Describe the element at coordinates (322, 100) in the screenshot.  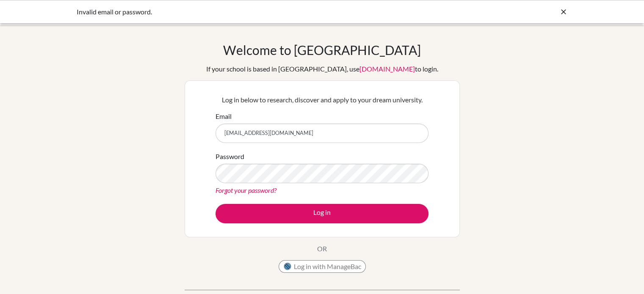
I see `p: Log in below to research, discover and apply to your dream university.` at that location.